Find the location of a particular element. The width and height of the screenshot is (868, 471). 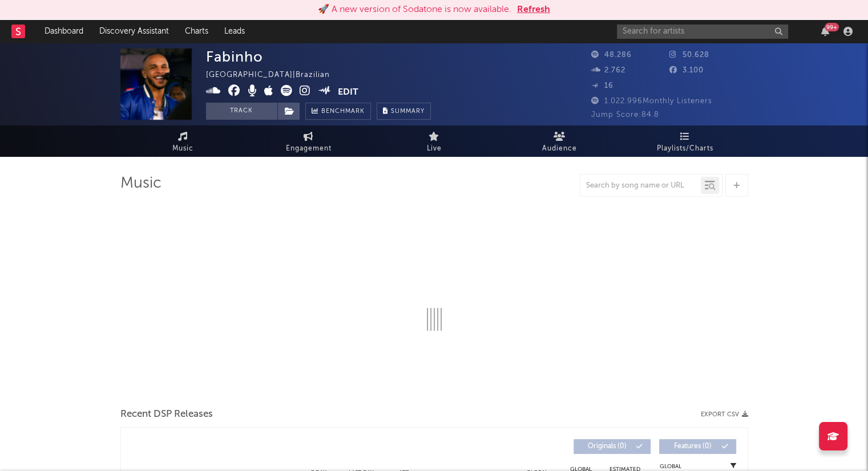

a: Music is located at coordinates (183, 141).